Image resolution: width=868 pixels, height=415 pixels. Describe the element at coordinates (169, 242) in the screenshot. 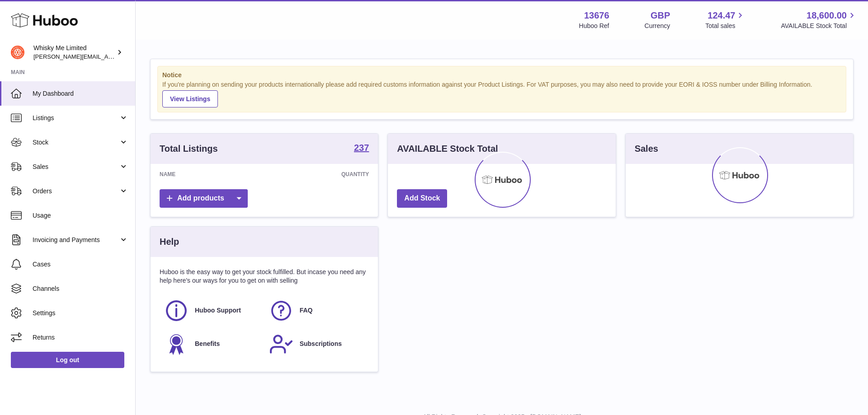

I see `h3: Help` at that location.